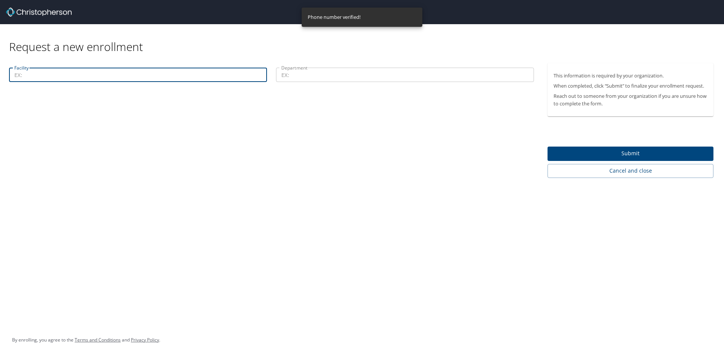 The image size is (724, 357). What do you see at coordinates (631, 153) in the screenshot?
I see `span: Submit` at bounding box center [631, 153].